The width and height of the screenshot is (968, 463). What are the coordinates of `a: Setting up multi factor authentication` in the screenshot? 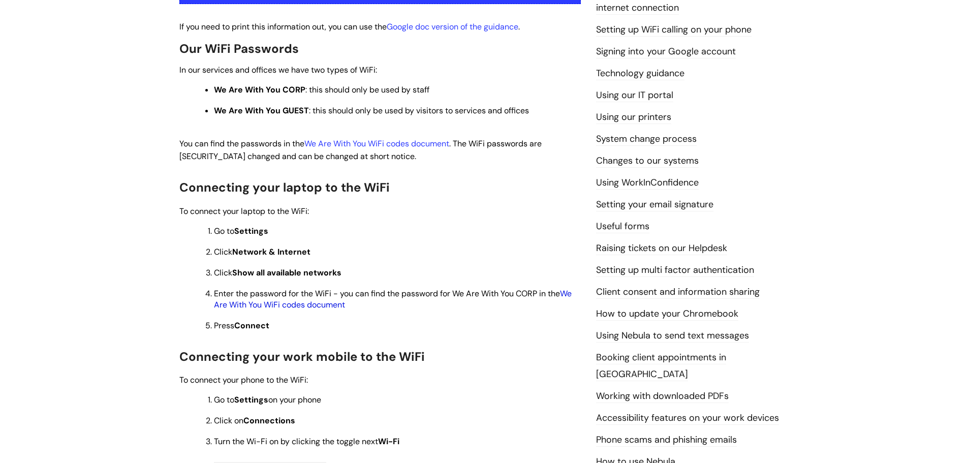 It's located at (675, 270).